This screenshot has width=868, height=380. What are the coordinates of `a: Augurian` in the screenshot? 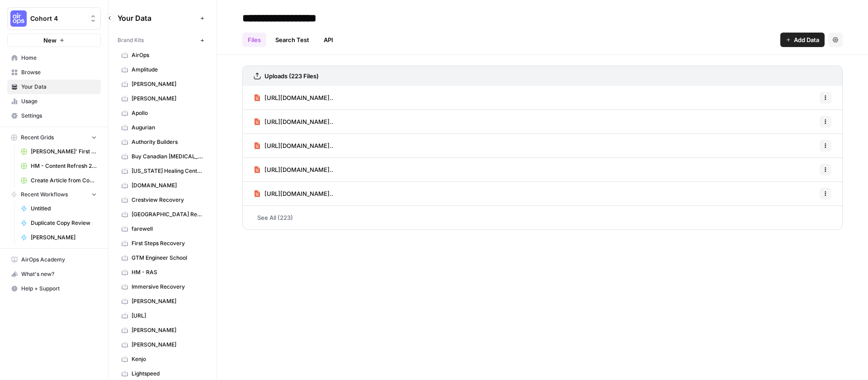 It's located at (162, 127).